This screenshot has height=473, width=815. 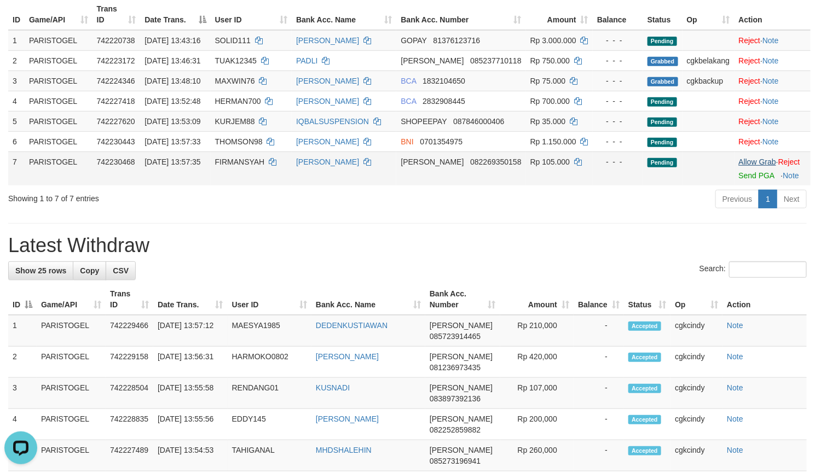 I want to click on th: ID: activate to sort column descending, so click(x=22, y=299).